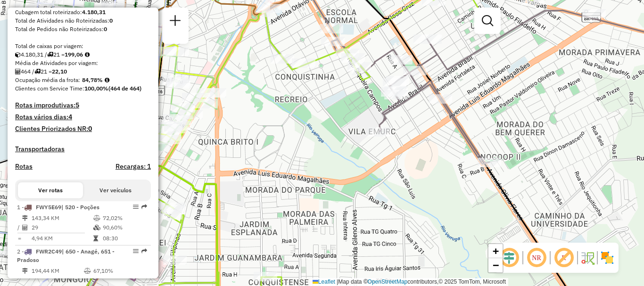 The image size is (644, 286). Describe the element at coordinates (496, 251) in the screenshot. I see `a: Zoom in` at that location.